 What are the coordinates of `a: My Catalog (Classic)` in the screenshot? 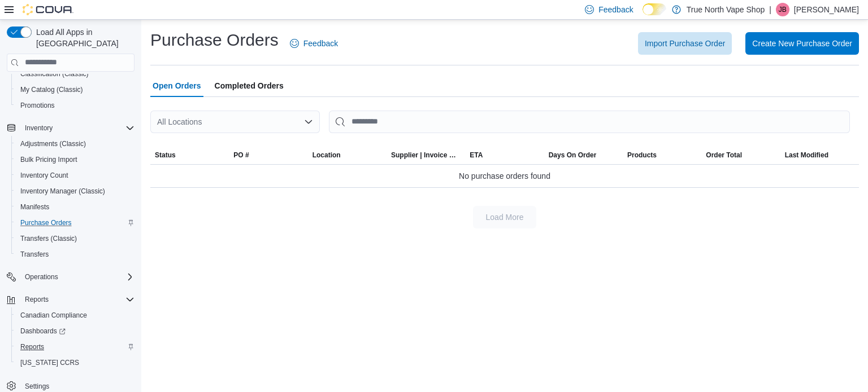 It's located at (51, 90).